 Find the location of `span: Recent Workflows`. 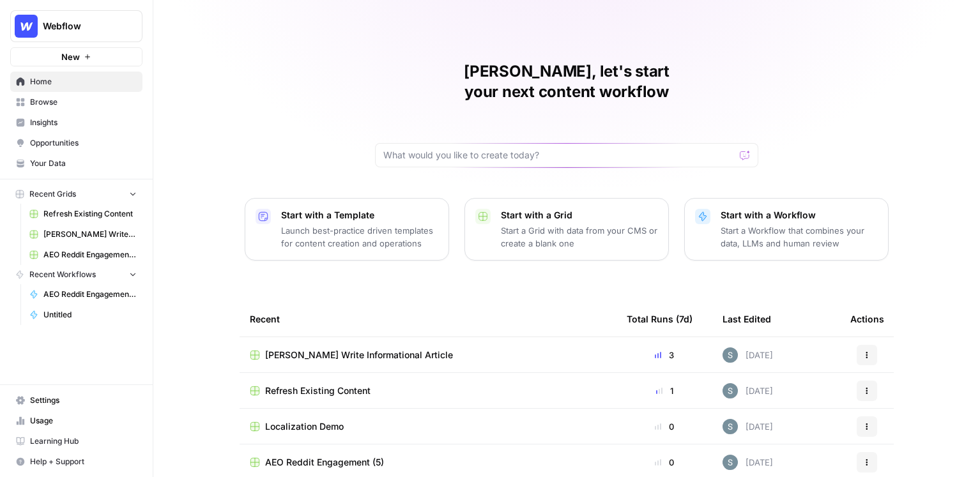

span: Recent Workflows is located at coordinates (63, 275).